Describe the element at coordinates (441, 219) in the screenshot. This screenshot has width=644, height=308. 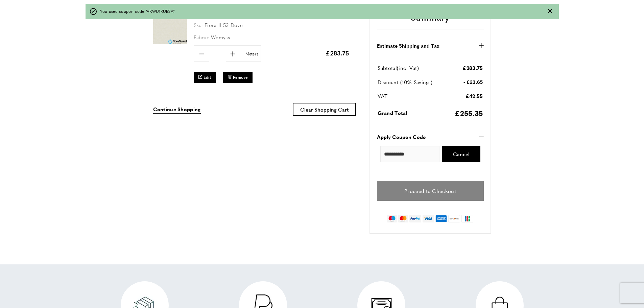
I see `img: american-express` at that location.